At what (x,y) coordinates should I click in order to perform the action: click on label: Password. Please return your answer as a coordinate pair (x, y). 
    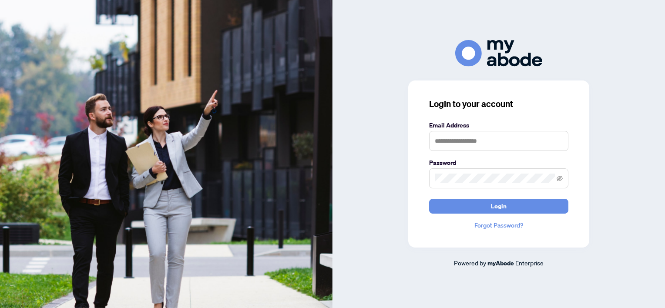
    Looking at the image, I should click on (499, 163).